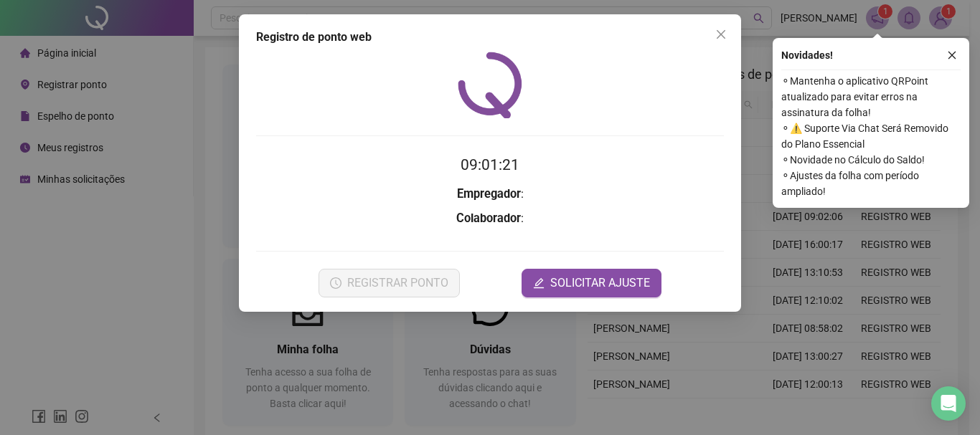 The image size is (980, 435). What do you see at coordinates (871, 184) in the screenshot?
I see `span: ⚬ Ajustes da folha com período ampliado!` at bounding box center [871, 184].